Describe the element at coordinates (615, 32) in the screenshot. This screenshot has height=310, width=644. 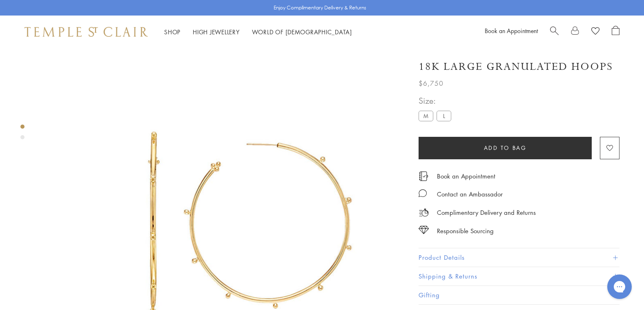
I see `a: Open Shopping Bag` at that location.